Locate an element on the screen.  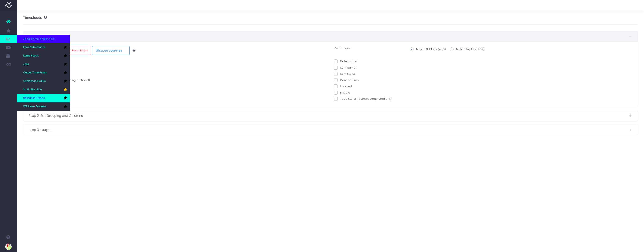
span: Staff Utilisation is located at coordinates (32, 90).